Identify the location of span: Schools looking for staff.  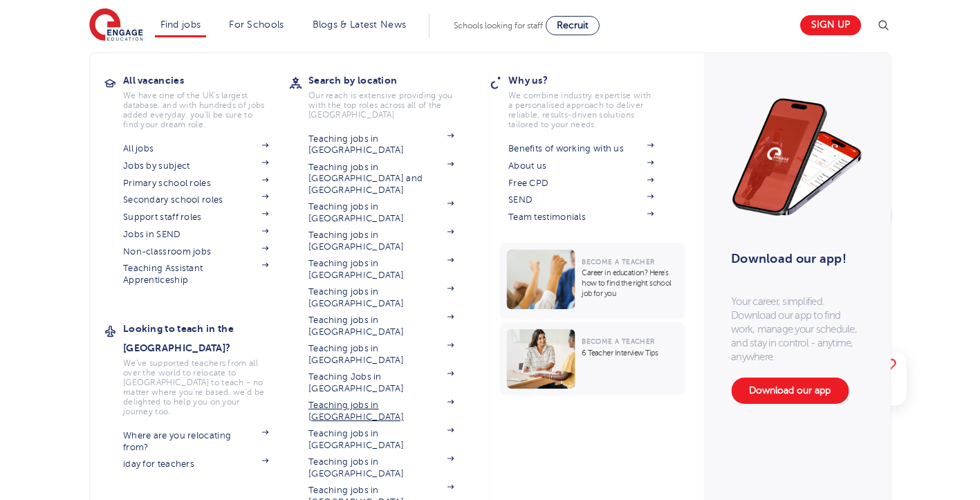
(498, 26).